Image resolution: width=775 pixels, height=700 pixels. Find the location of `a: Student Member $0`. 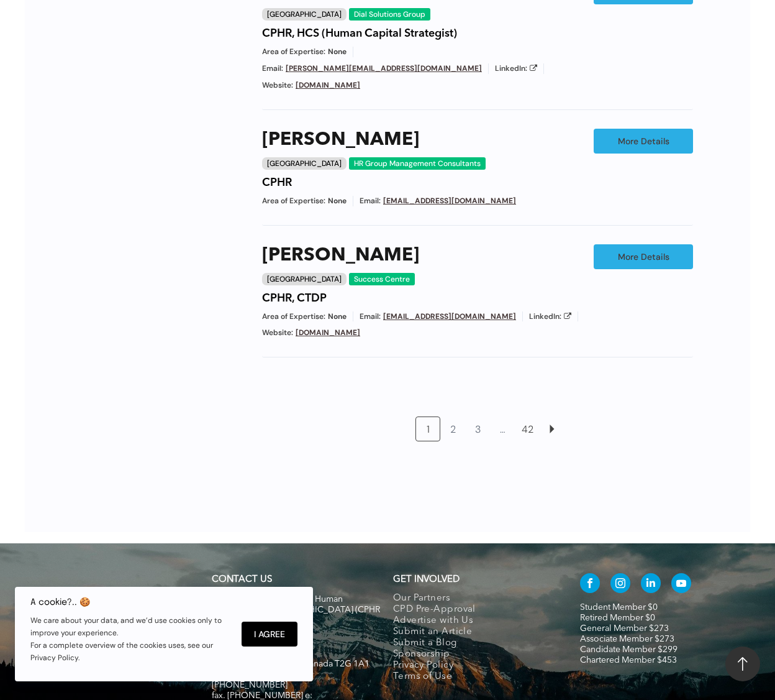

a: Student Member $0 is located at coordinates (619, 607).